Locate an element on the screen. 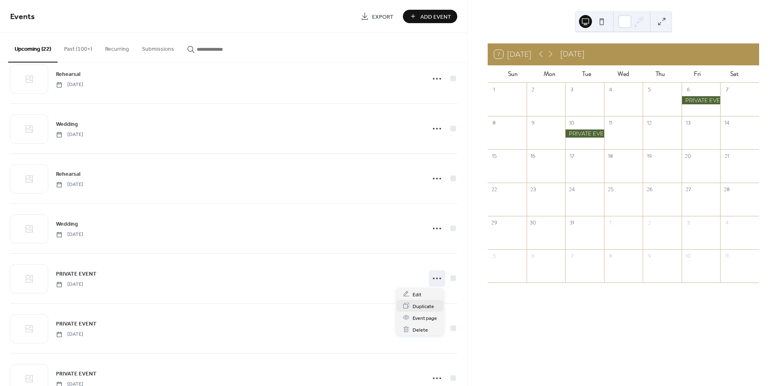  span: Duplicate is located at coordinates (423, 306).